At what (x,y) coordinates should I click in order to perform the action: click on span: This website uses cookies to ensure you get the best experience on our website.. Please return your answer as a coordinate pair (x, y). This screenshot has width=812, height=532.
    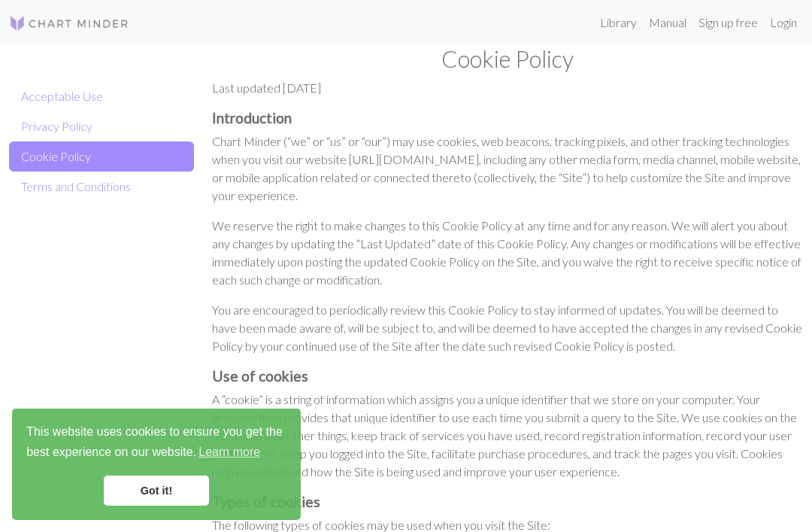
    Looking at the image, I should click on (156, 443).